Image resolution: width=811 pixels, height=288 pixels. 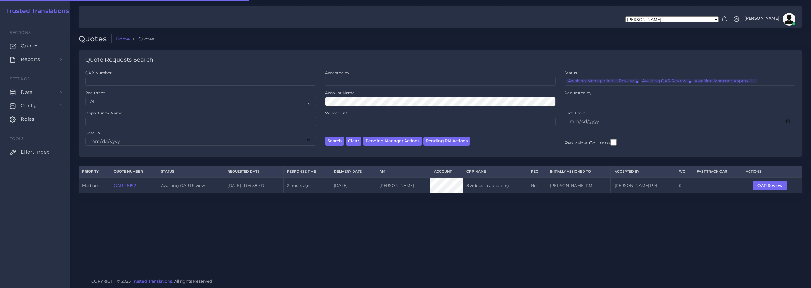 What do you see at coordinates (537, 172) in the screenshot?
I see `th: REC` at bounding box center [537, 172].